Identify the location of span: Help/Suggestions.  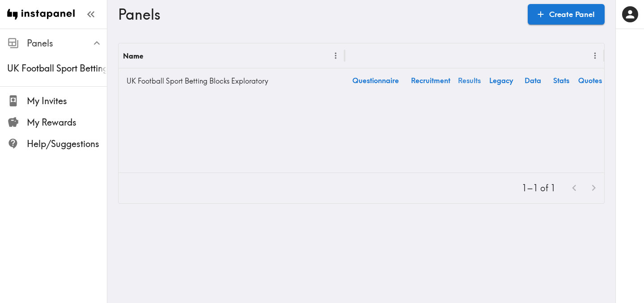
(67, 144).